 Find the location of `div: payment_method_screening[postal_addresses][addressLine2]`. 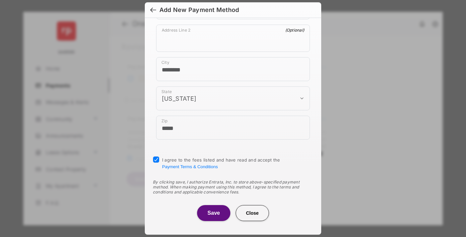

div: payment_method_screening[postal_addresses][addressLine2] is located at coordinates (233, 38).